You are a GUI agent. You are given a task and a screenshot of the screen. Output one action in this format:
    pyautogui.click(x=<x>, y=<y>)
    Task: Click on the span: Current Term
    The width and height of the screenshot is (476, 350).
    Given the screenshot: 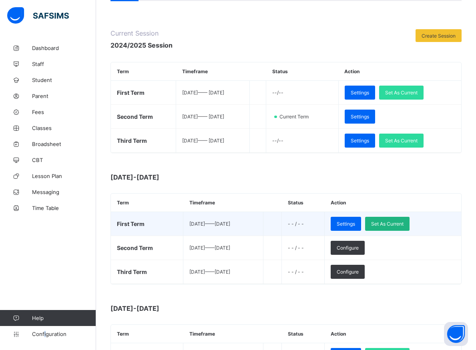 What is the action you would take?
    pyautogui.click(x=296, y=116)
    